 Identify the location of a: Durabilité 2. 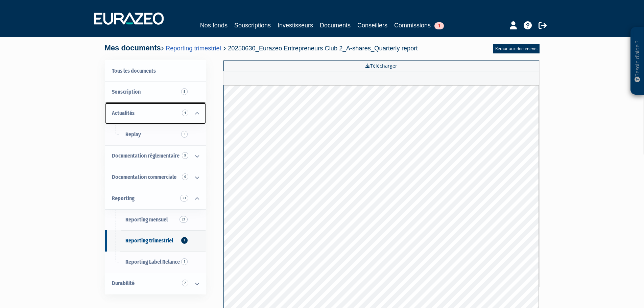
(155, 283).